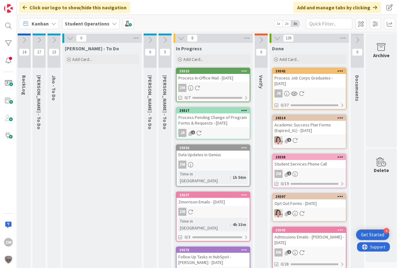 This screenshot has height=268, width=397. Describe the element at coordinates (187, 237) in the screenshot. I see `span: 0/3` at that location.